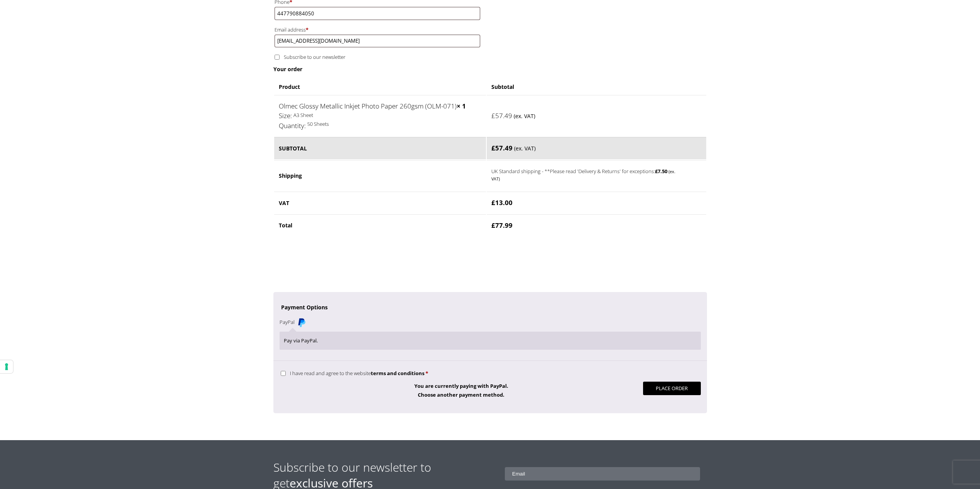  What do you see at coordinates (490, 69) in the screenshot?
I see `h3: Your order` at bounding box center [490, 69].